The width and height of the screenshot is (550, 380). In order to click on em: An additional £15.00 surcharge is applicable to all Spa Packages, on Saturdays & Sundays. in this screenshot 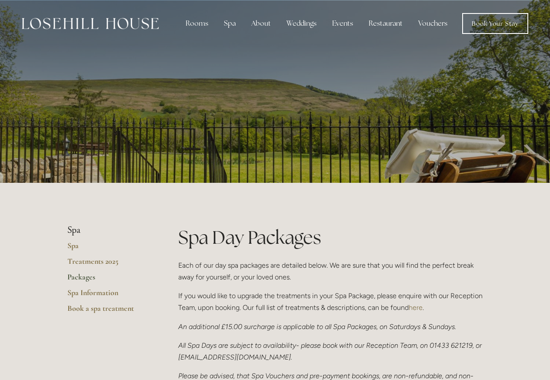, I will do `click(317, 326)`.